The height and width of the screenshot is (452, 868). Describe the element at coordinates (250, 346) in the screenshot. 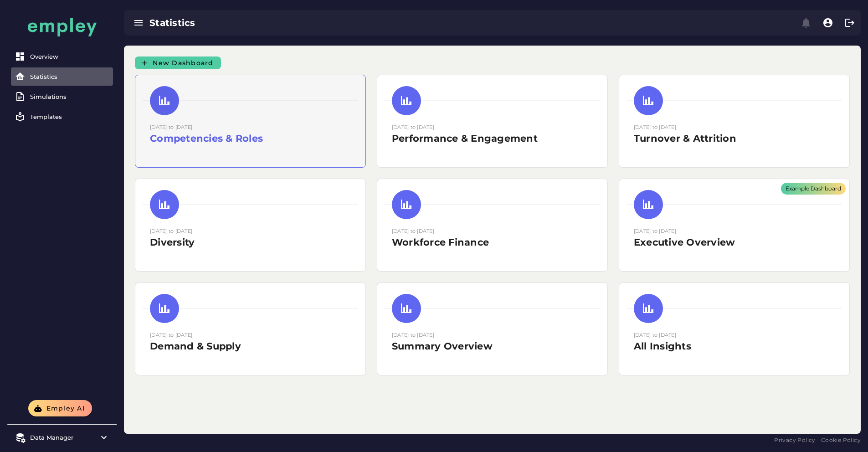

I see `h2: Demand & Supply` at that location.